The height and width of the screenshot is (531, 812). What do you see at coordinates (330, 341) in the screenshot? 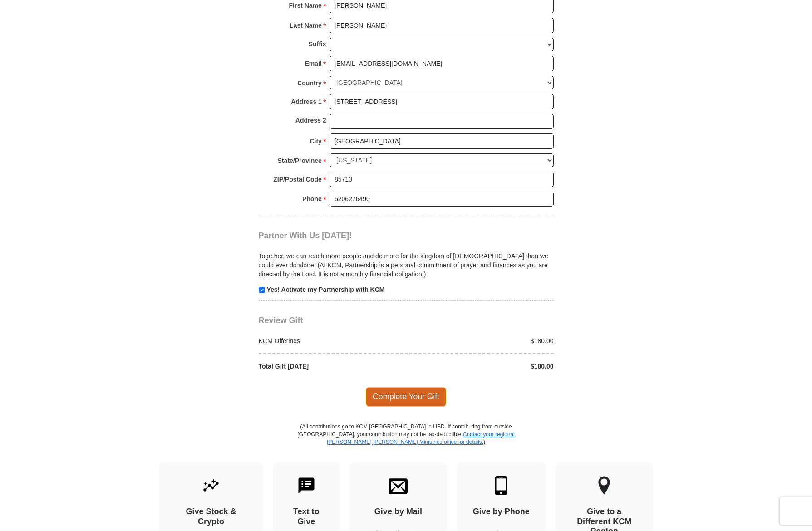
I see `div: KCM Offerings` at bounding box center [330, 341].